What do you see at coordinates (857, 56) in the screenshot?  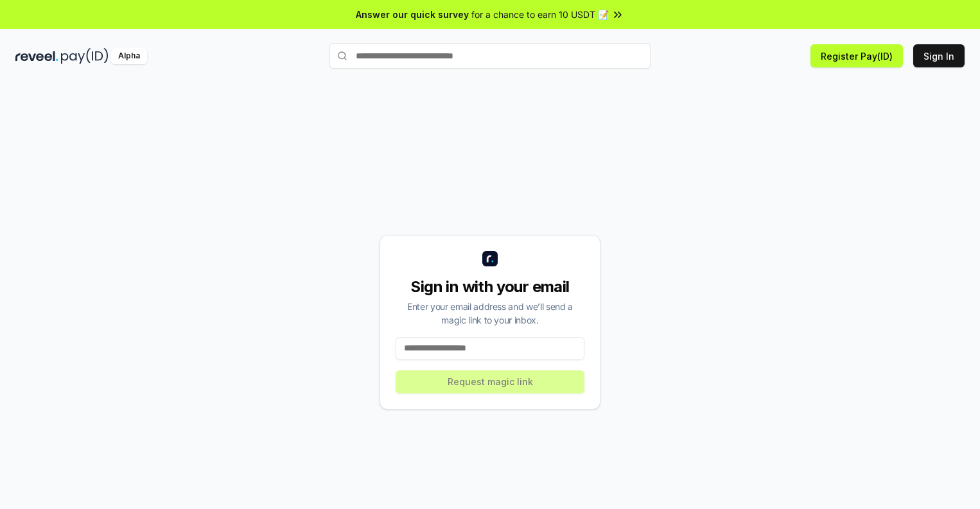 I see `button: Register Pay(ID)` at bounding box center [857, 56].